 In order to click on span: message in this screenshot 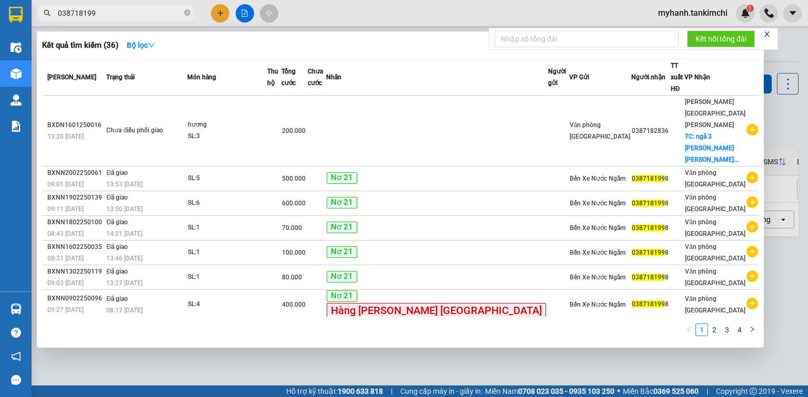, I will do `click(16, 380)`.